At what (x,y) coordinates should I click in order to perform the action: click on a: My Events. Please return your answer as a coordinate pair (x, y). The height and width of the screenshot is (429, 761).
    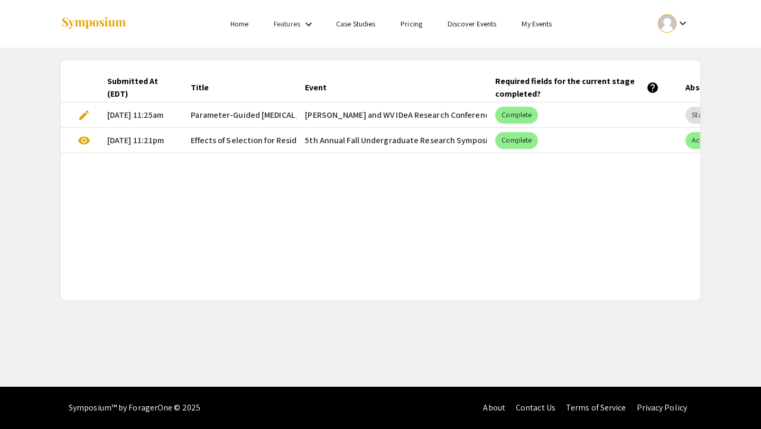
    Looking at the image, I should click on (536, 24).